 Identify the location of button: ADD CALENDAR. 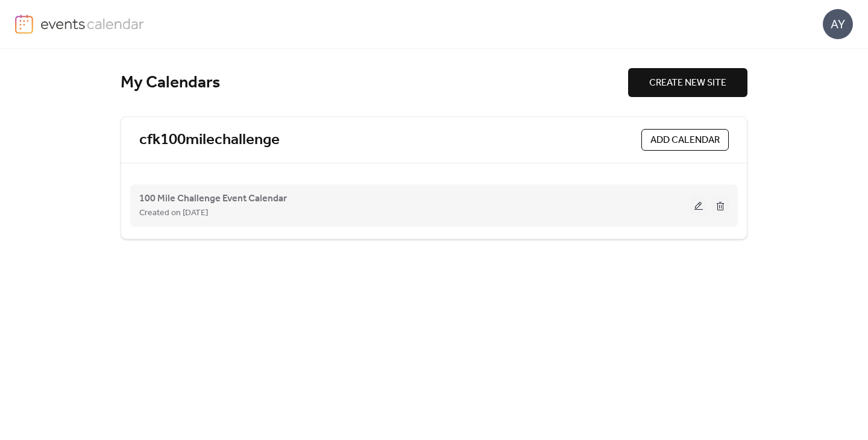
(685, 140).